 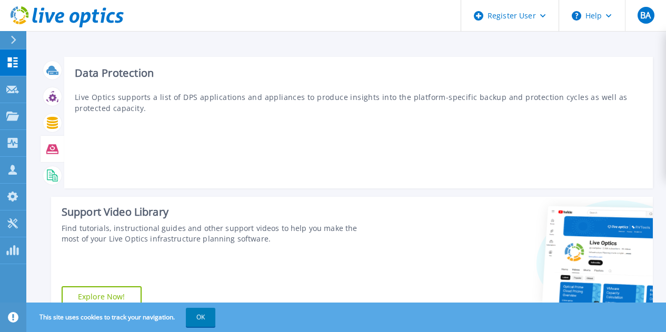 What do you see at coordinates (646, 15) in the screenshot?
I see `span: BA` at bounding box center [646, 15].